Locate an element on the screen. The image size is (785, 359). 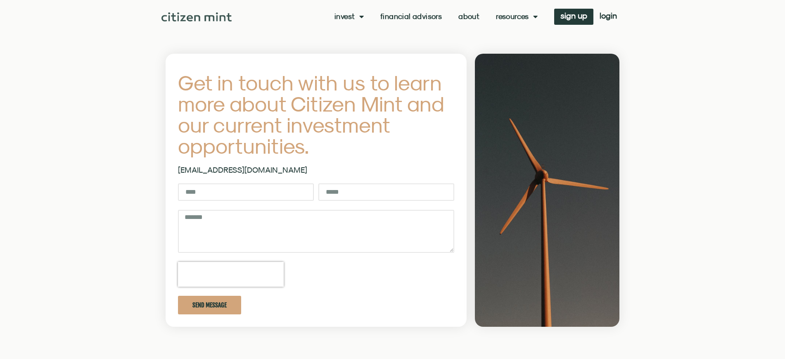
a: login is located at coordinates (608, 17).